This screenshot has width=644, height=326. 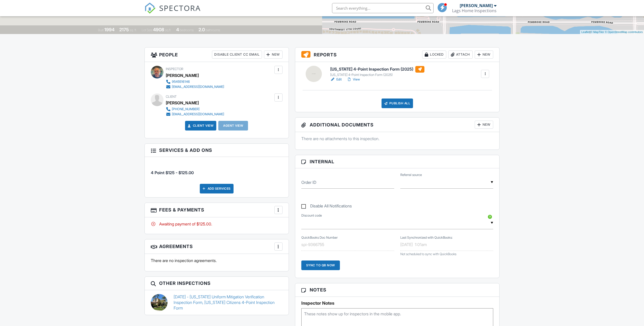 I want to click on div: Sync to QB Now, so click(x=321, y=265).